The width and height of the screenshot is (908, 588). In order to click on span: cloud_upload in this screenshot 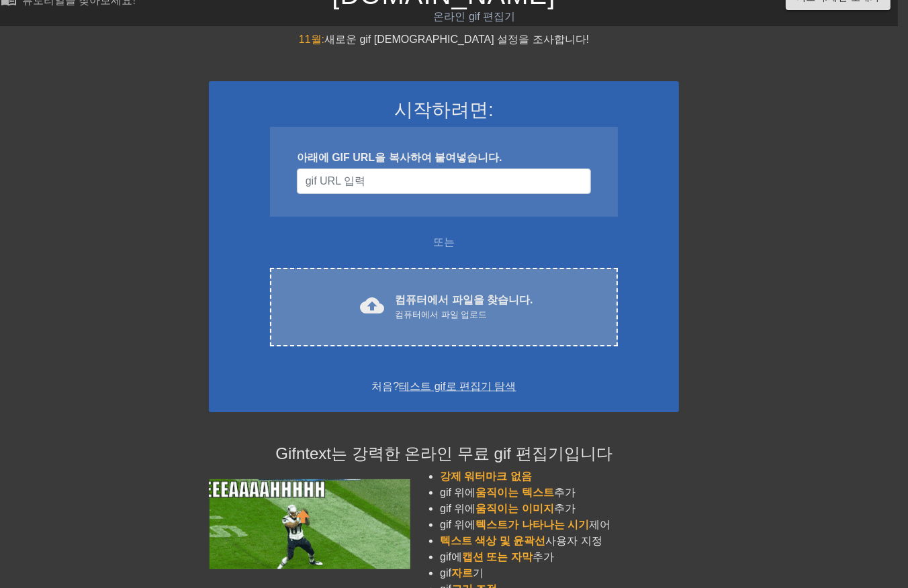, I will do `click(372, 305)`.